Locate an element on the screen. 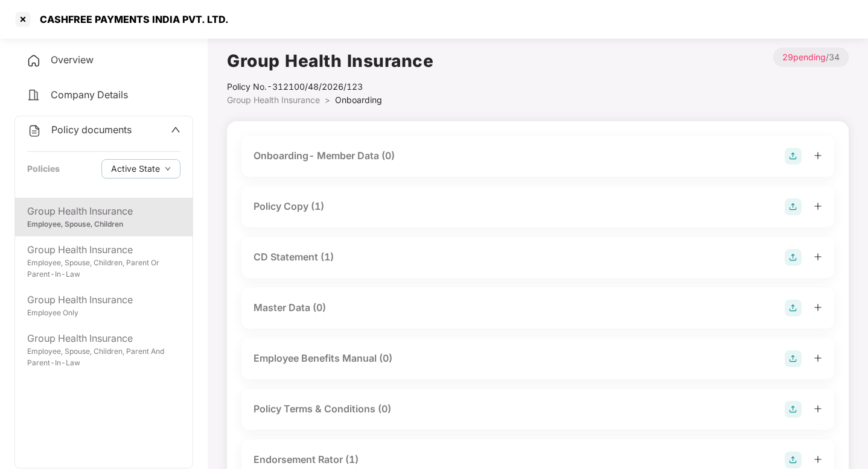 This screenshot has height=469, width=868. span: up is located at coordinates (176, 130).